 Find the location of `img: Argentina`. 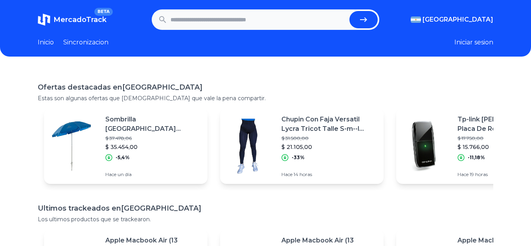

img: Argentina is located at coordinates (416, 20).